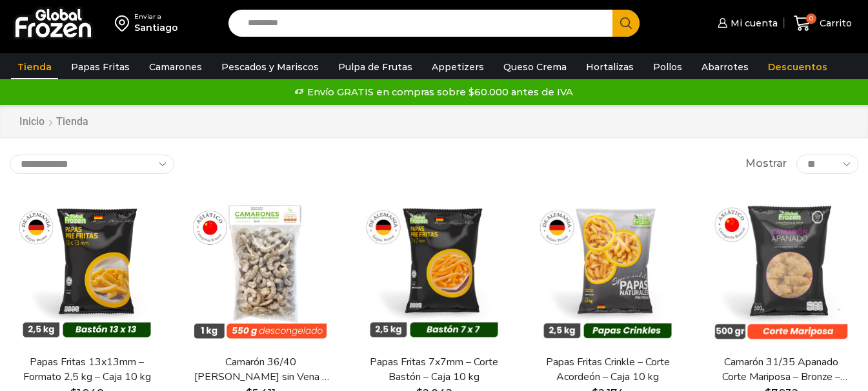  Describe the element at coordinates (87, 370) in the screenshot. I see `a: Papas Fritas 13x13mm – Formato 2,5 kg – Caja 10 kg` at that location.